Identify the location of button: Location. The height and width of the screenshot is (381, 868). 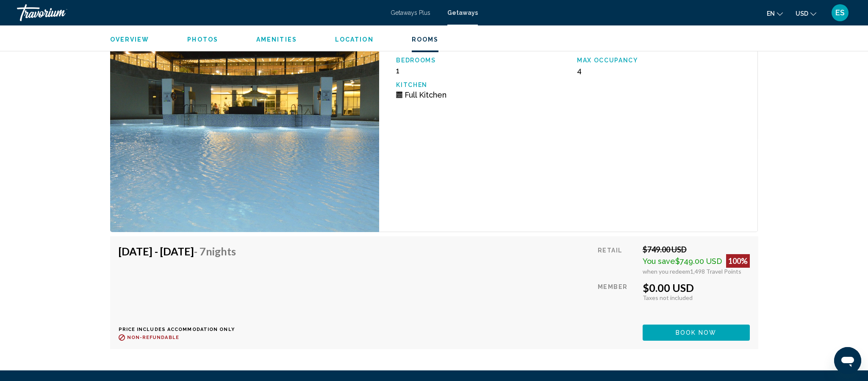
(355, 40).